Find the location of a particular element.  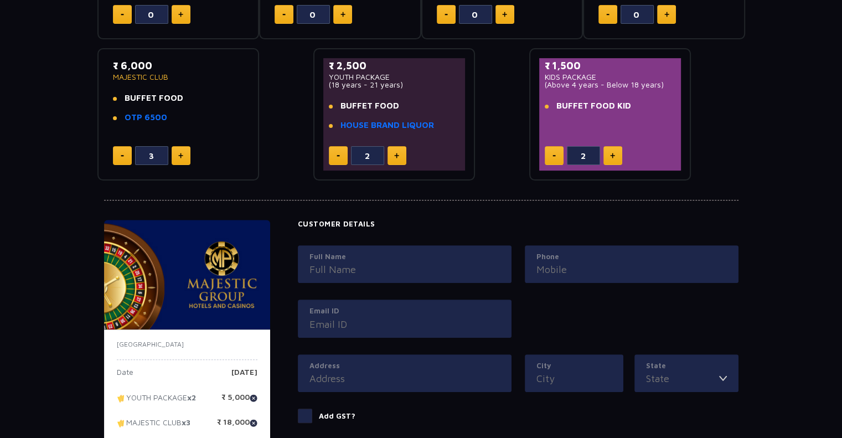

a: HOUSE BRAND LIQUOR is located at coordinates (387, 125).